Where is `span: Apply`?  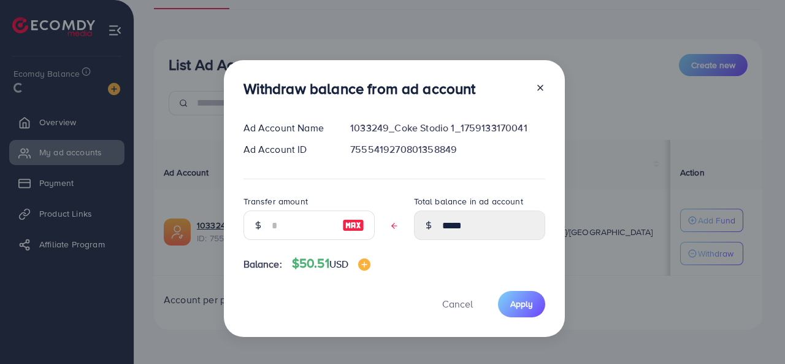 span: Apply is located at coordinates (521, 304).